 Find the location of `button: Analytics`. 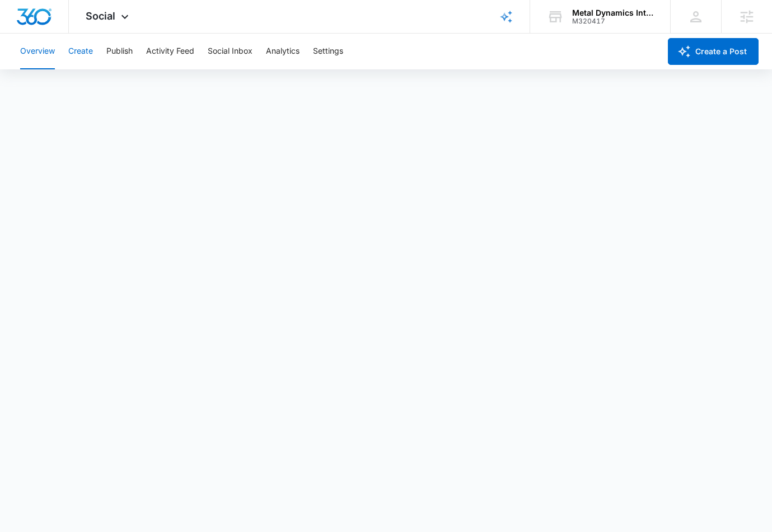

button: Analytics is located at coordinates (283, 52).